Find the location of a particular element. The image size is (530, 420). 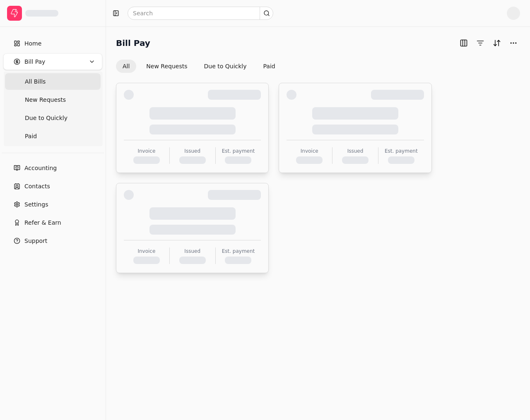

span: Settings is located at coordinates (36, 204).